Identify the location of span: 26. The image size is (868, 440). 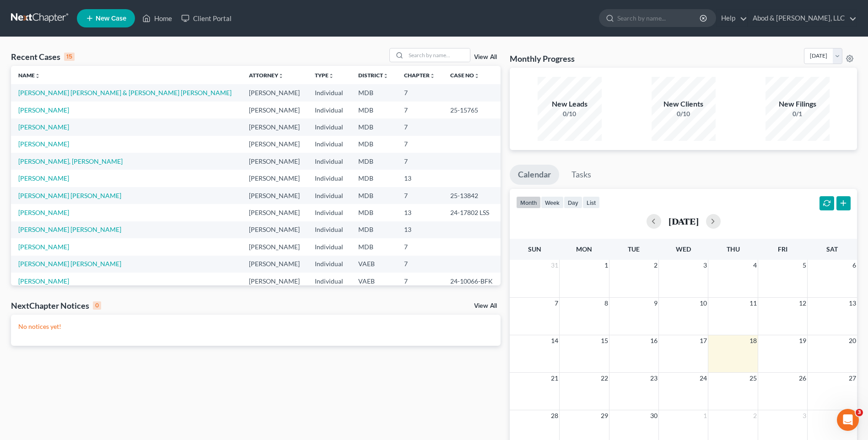
(802, 378).